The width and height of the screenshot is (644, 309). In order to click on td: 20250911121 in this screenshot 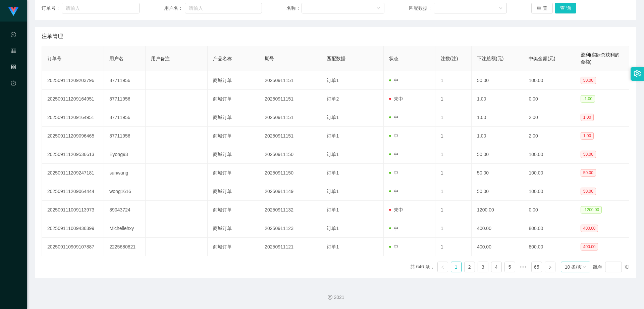, I will do `click(290, 246)`.